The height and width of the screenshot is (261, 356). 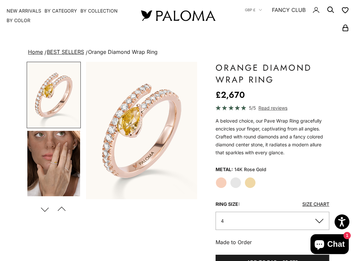 What do you see at coordinates (65, 52) in the screenshot?
I see `a: BEST SELLERS` at bounding box center [65, 52].